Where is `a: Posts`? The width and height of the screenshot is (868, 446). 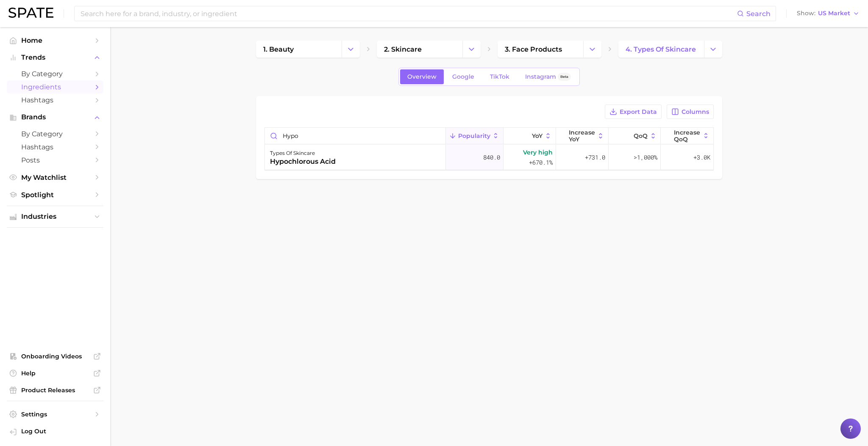
a: Posts is located at coordinates (55, 160).